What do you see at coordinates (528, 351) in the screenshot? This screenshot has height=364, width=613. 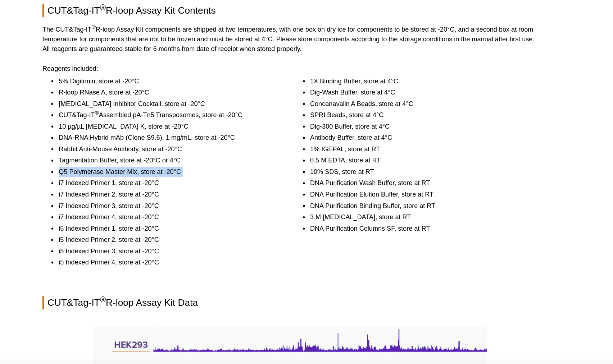 I see `button: Got it!` at bounding box center [528, 351].